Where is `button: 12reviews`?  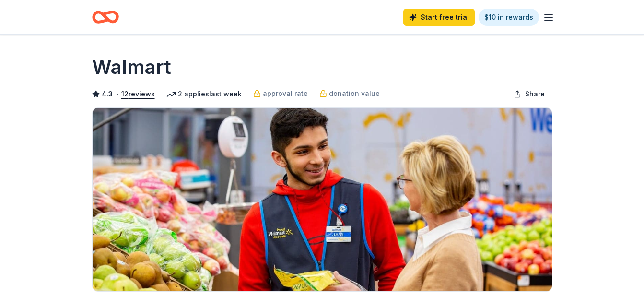
button: 12reviews is located at coordinates (138, 94).